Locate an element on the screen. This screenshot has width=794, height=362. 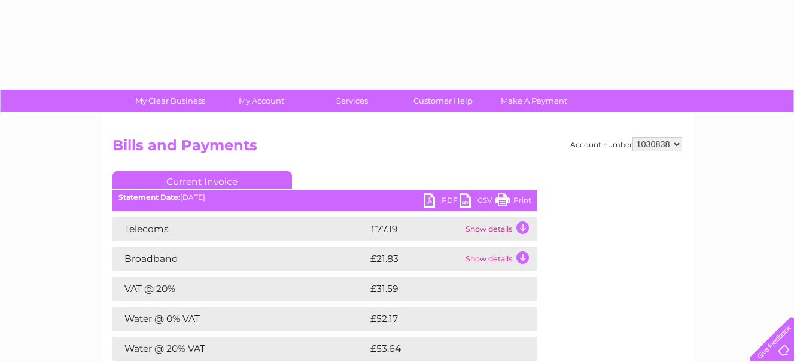
a: Customer Help is located at coordinates (443, 101).